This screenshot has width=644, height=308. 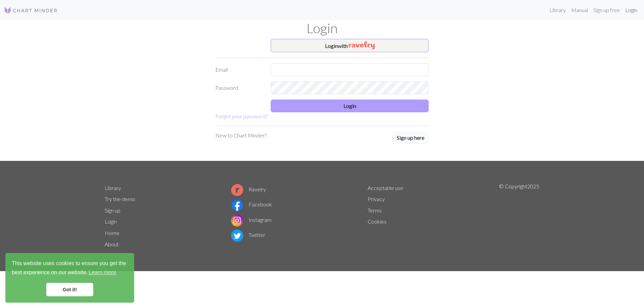 What do you see at coordinates (252, 204) in the screenshot?
I see `a: Facebook` at bounding box center [252, 204].